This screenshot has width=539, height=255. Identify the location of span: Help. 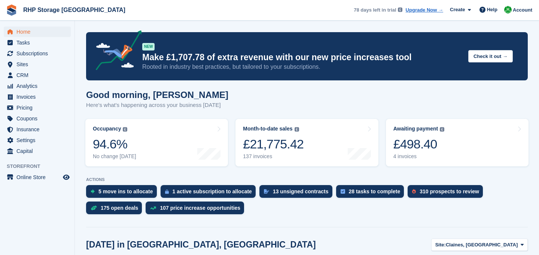
(492, 10).